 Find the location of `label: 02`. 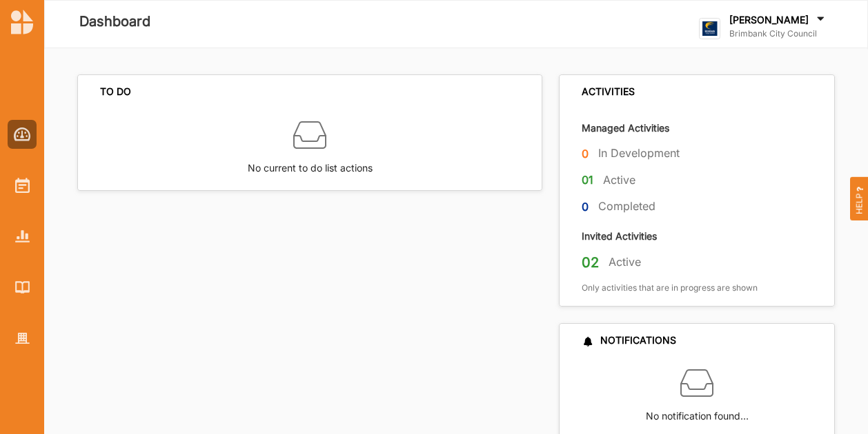

label: 02 is located at coordinates (590, 263).